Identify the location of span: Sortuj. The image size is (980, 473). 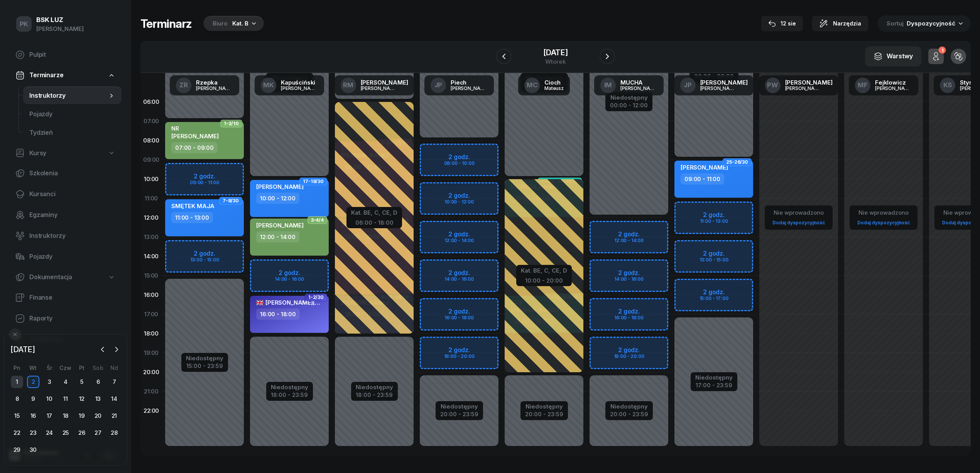
(896, 24).